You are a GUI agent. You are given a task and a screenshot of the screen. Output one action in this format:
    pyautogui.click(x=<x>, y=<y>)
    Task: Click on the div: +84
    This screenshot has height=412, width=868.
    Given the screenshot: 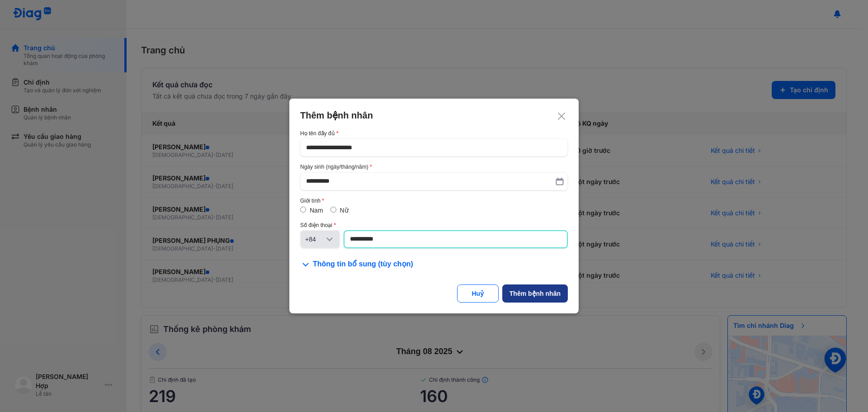 What is the action you would take?
    pyautogui.click(x=314, y=239)
    